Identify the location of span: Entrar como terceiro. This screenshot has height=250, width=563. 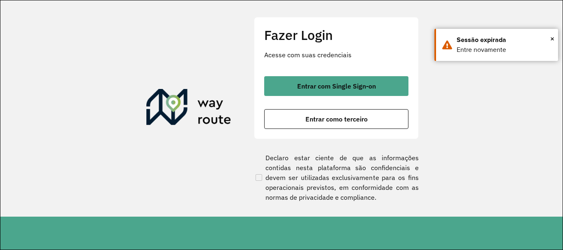
(337, 119).